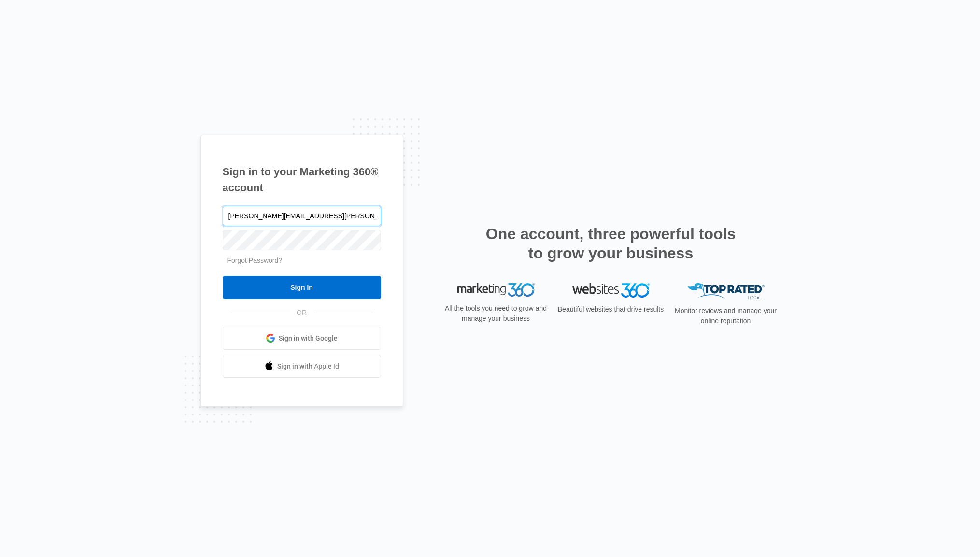 Image resolution: width=980 pixels, height=557 pixels. What do you see at coordinates (611, 290) in the screenshot?
I see `img: Websites 360` at bounding box center [611, 290].